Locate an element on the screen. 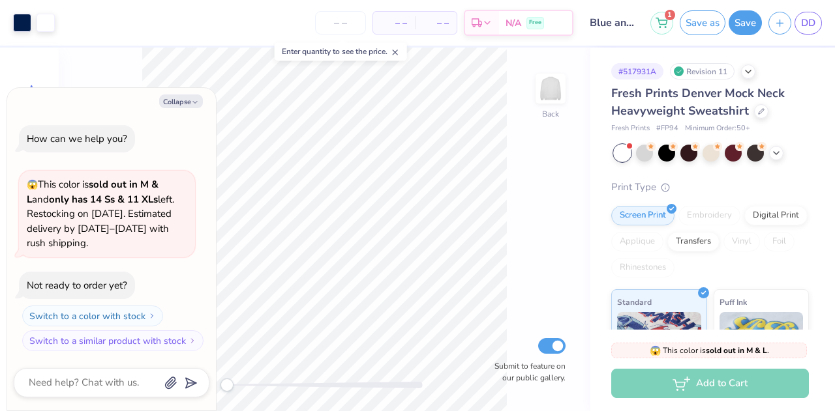  div: Back is located at coordinates (550, 114).